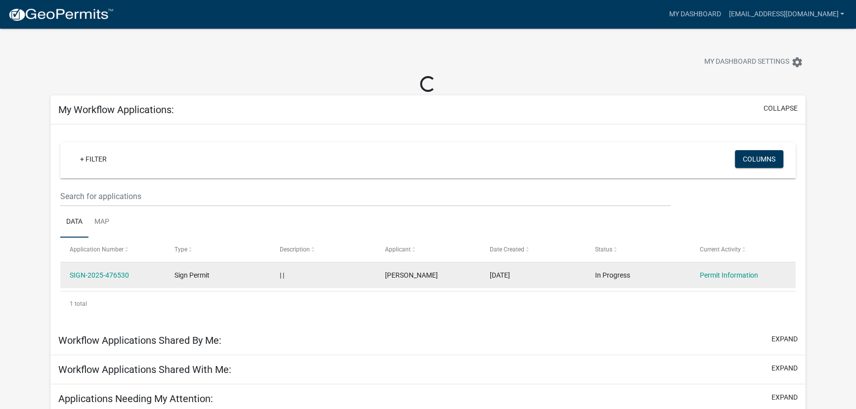 The image size is (856, 409). Describe the element at coordinates (637, 250) in the screenshot. I see `datatable-header-cell: Status` at that location.